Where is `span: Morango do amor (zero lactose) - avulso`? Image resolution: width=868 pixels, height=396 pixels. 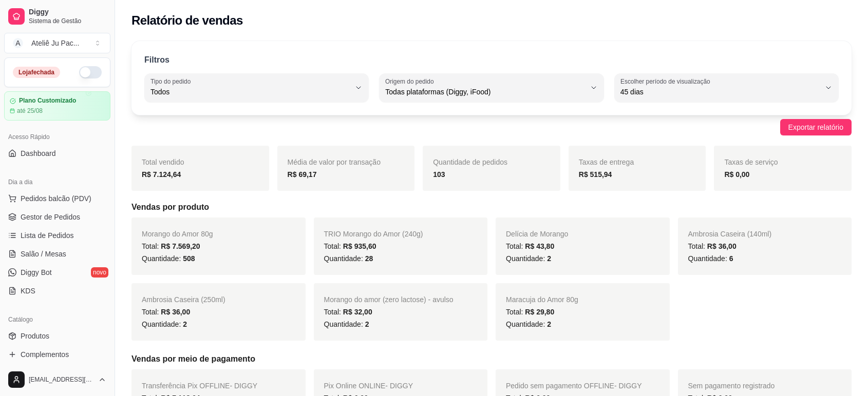 span: Morango do amor (zero lactose) - avulso is located at coordinates (389, 300).